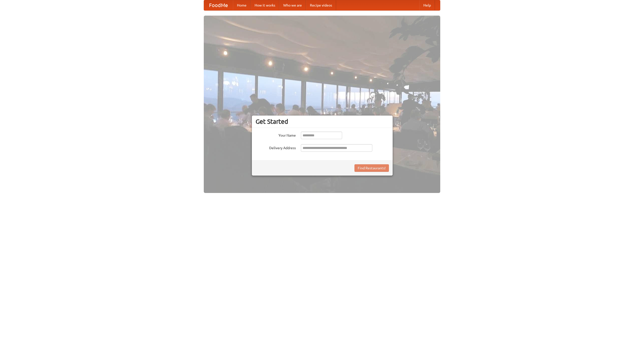  I want to click on a: Recipe videos, so click(321, 5).